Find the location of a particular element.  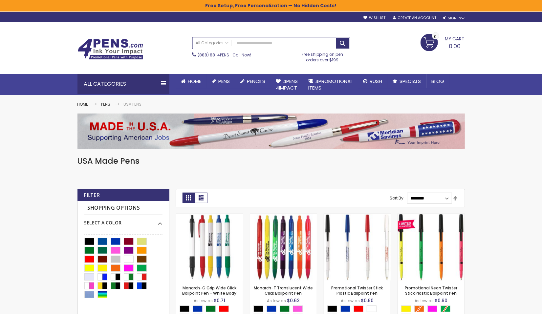

span: - Call Now! is located at coordinates (224, 55).